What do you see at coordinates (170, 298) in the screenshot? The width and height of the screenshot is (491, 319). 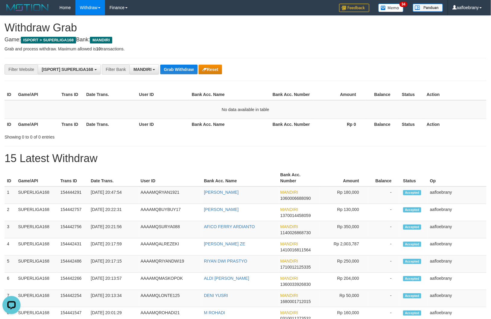 I see `td: AAAAMQLONTE125` at bounding box center [170, 298].